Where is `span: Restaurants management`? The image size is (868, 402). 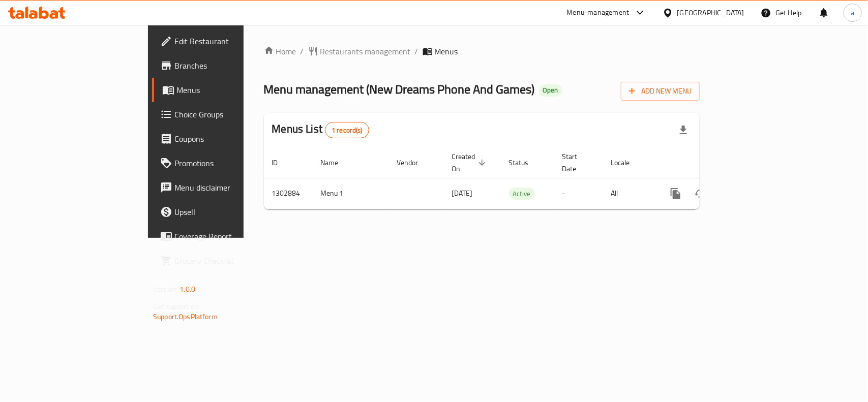 span: Restaurants management is located at coordinates (366, 52).